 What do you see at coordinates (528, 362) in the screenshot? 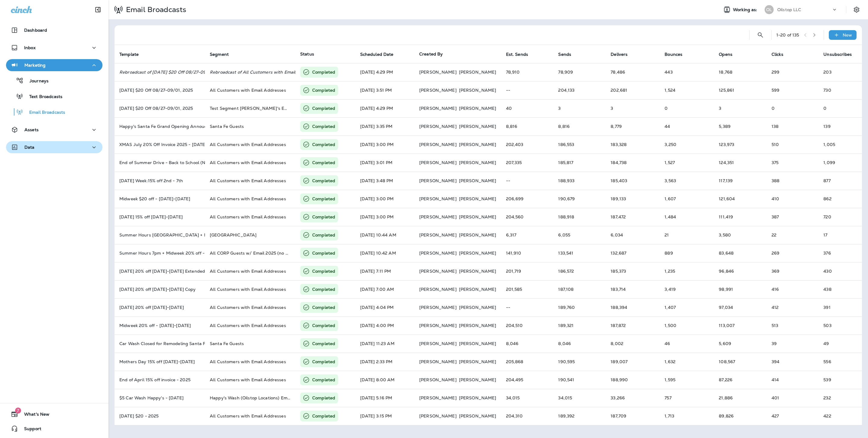
I see `td: 205,868` at bounding box center [528, 362].